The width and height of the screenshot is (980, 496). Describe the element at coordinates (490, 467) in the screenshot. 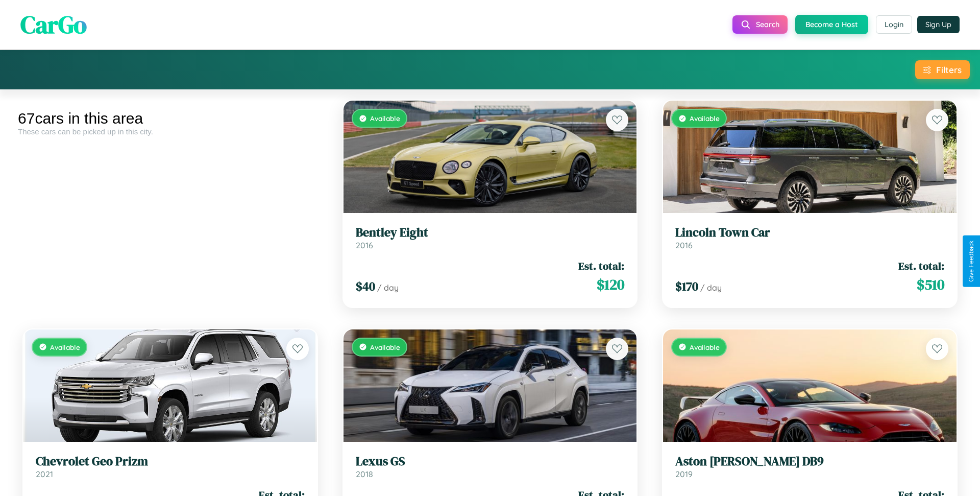

I see `a: Lexus GS2018` at that location.